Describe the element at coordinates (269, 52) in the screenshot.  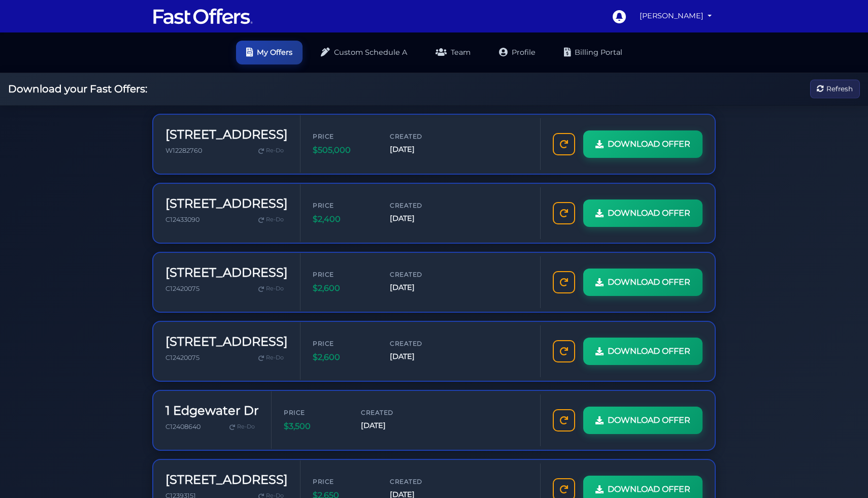
I see `a: My Offers` at that location.